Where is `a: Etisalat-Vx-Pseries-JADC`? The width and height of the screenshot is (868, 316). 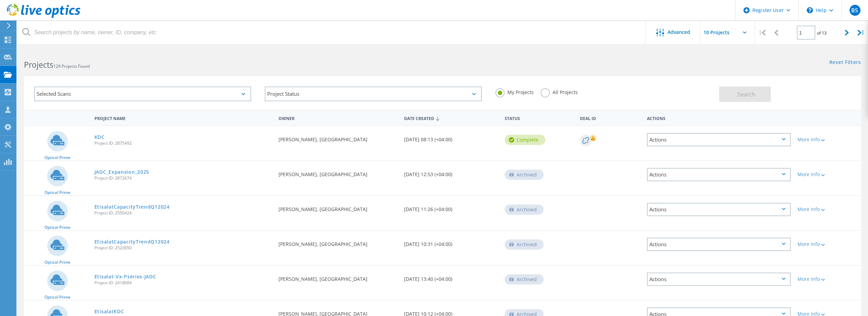 a: Etisalat-Vx-Pseries-JADC is located at coordinates (125, 277).